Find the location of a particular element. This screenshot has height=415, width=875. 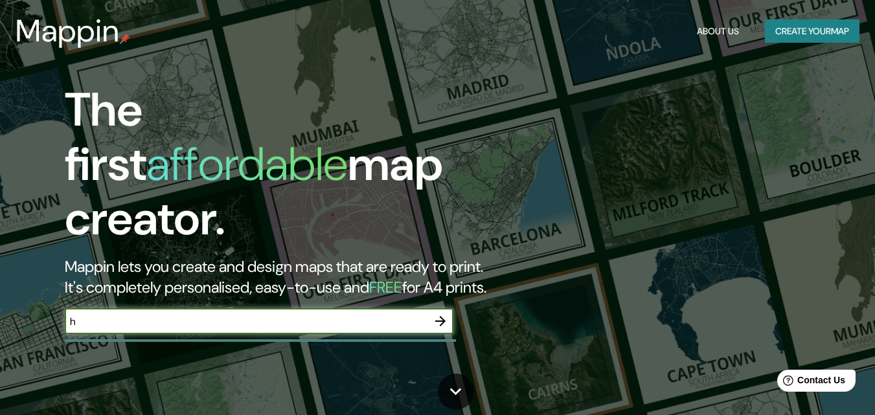

span: Contact Us is located at coordinates (61, 16).